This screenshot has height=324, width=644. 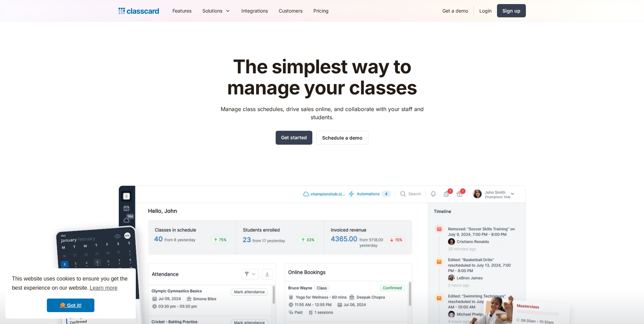 I want to click on a: Customers, so click(x=290, y=11).